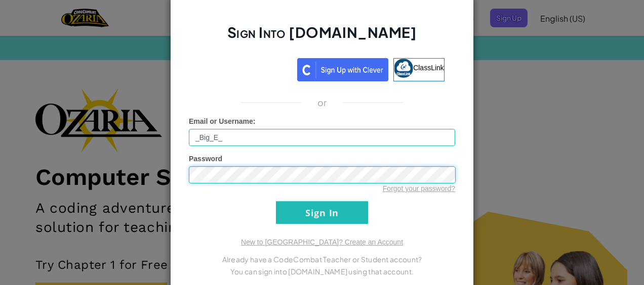  I want to click on img: clever_sso_button@2x.png, so click(343, 70).